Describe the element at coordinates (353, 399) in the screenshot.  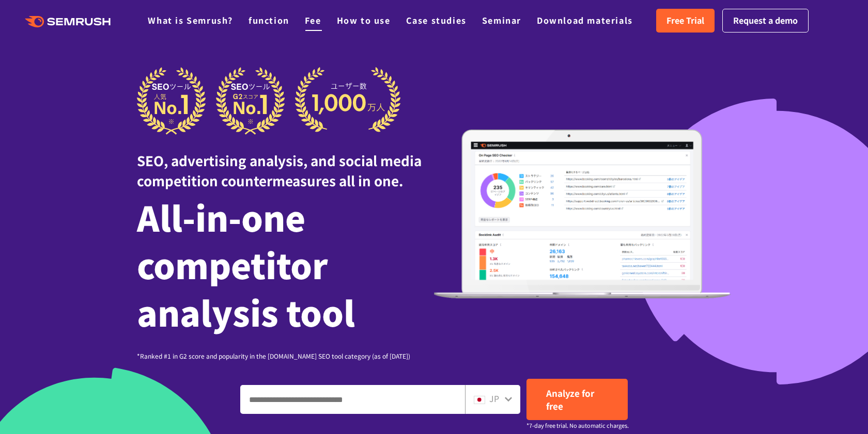
I see `input: Enter a domain, keyword or URL` at that location.